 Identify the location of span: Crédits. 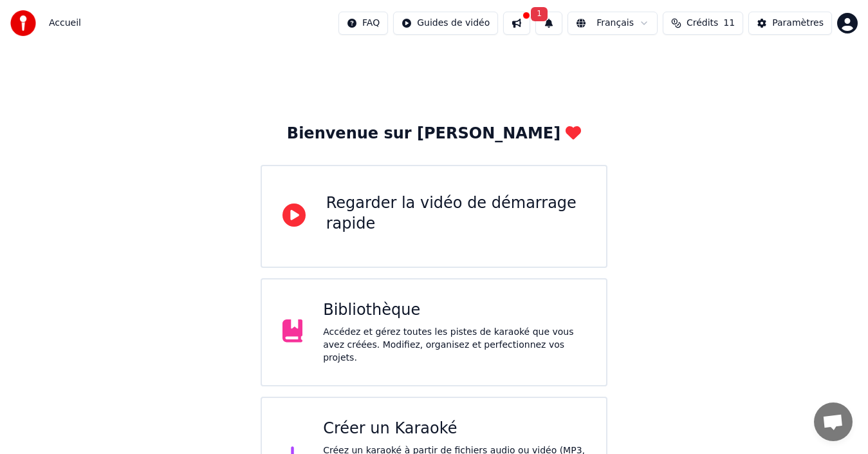
(702, 23).